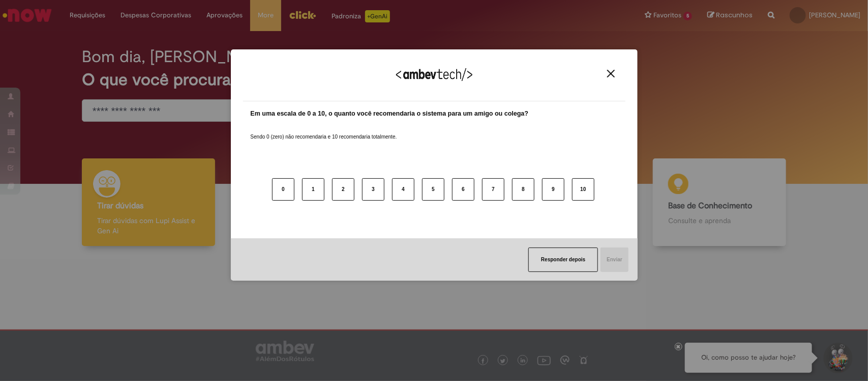 The image size is (868, 381). I want to click on button: Responder depois, so click(563, 259).